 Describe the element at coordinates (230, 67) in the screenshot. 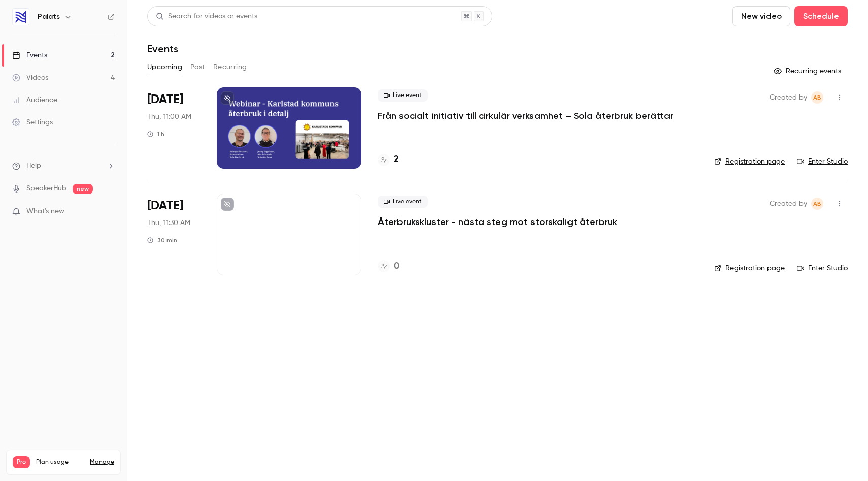

I see `button: Recurring` at that location.